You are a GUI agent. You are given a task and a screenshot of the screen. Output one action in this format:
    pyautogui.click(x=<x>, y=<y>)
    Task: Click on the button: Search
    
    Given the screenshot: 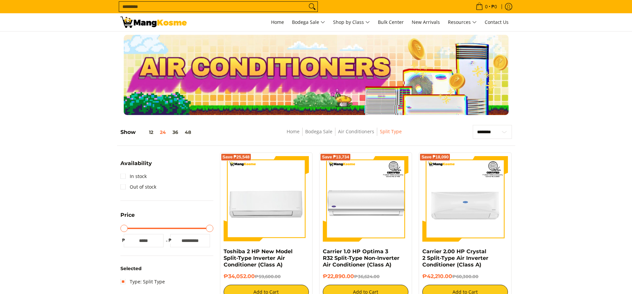 What is the action you would take?
    pyautogui.click(x=312, y=7)
    